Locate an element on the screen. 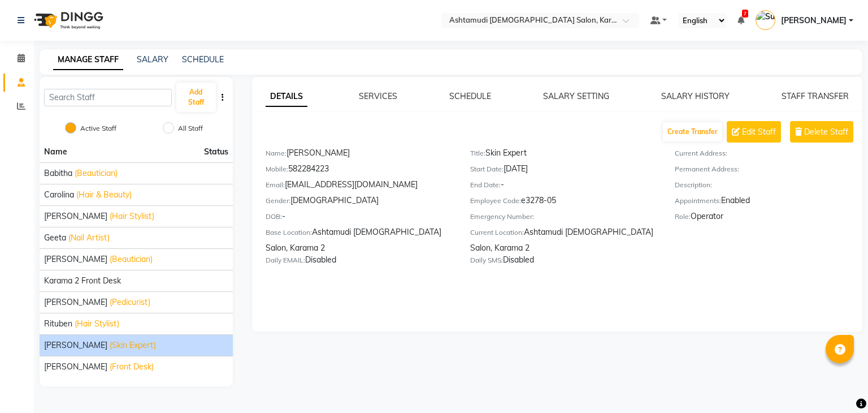  label: Current Address: is located at coordinates (701, 153).